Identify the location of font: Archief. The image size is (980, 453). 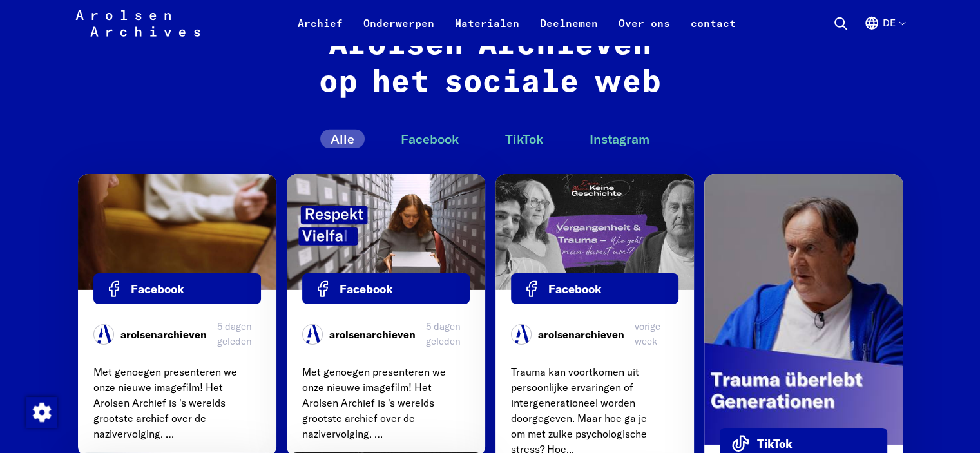
(320, 23).